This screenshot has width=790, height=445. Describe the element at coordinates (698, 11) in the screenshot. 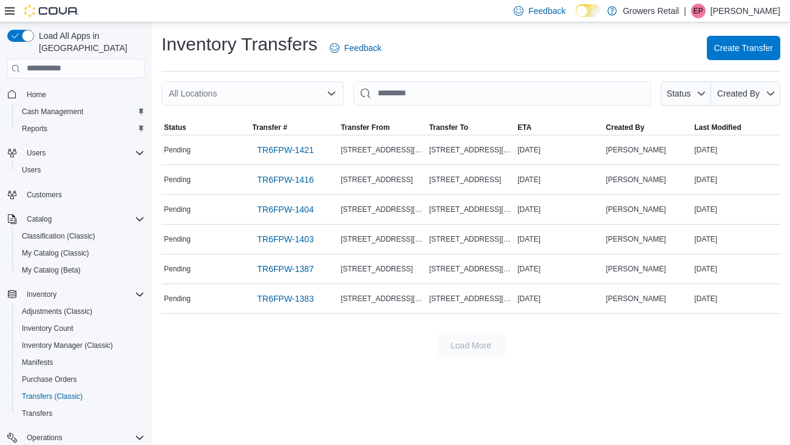

I see `span: EP` at that location.